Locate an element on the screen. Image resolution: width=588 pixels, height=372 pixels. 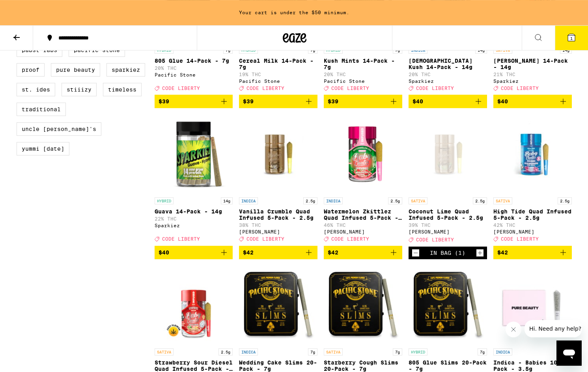
img: Pacific Stone - 805 Glue Slims 20-Pack - 7g is located at coordinates (448, 305).